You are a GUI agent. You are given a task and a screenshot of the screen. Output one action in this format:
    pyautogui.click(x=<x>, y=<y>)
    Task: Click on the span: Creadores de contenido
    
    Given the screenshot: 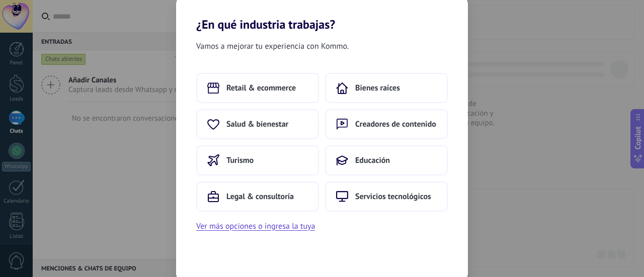 What is the action you would take?
    pyautogui.click(x=395, y=124)
    